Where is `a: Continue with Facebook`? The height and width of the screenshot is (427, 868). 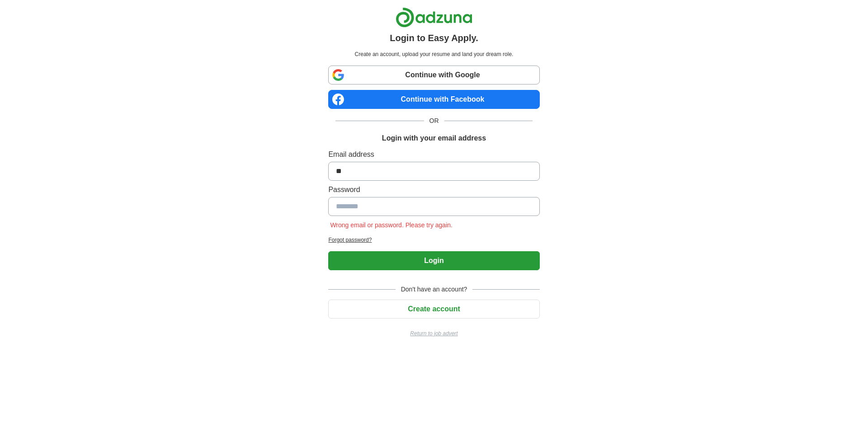 a: Continue with Facebook is located at coordinates (434, 99).